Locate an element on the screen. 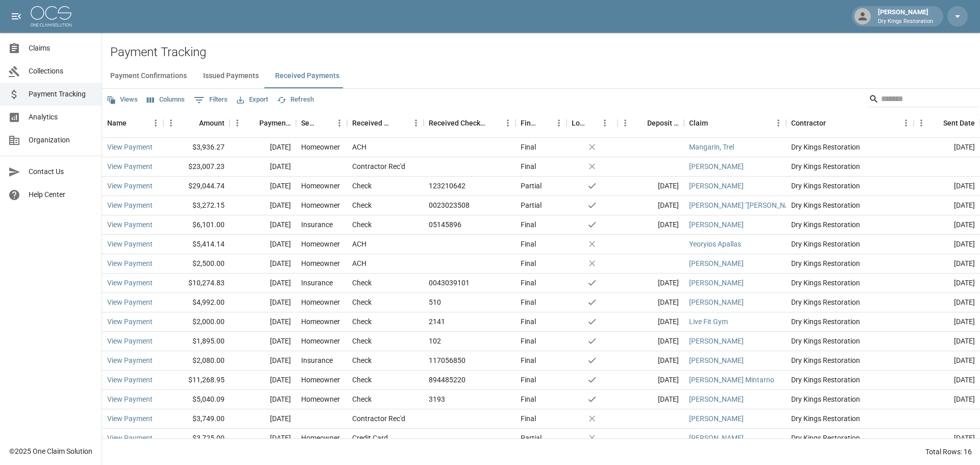 This screenshot has width=980, height=465. div: Lockbox is located at coordinates (592, 123).